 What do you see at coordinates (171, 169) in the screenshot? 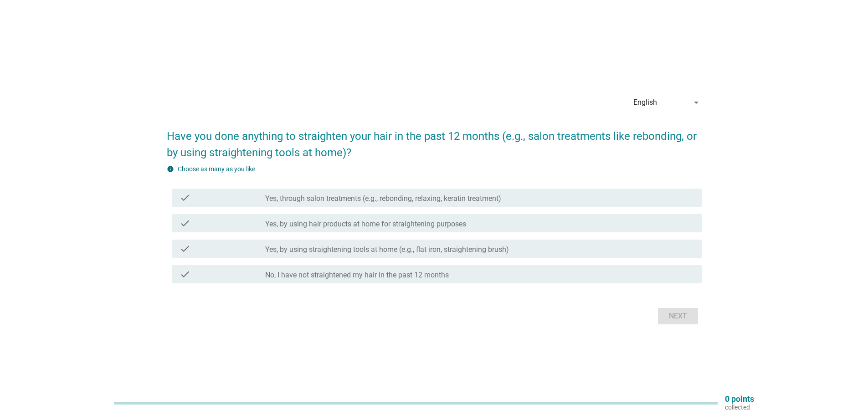
I see `i: info` at bounding box center [171, 169].